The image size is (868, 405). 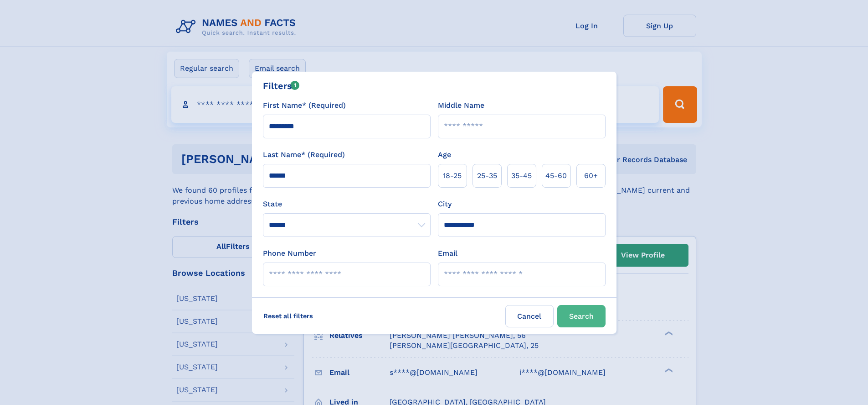 What do you see at coordinates (581, 316) in the screenshot?
I see `button: Search` at bounding box center [581, 316].